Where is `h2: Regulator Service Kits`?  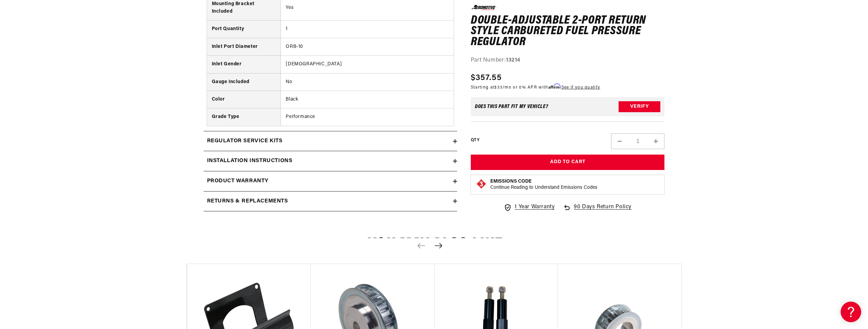
h2: Regulator Service Kits is located at coordinates (245, 141).